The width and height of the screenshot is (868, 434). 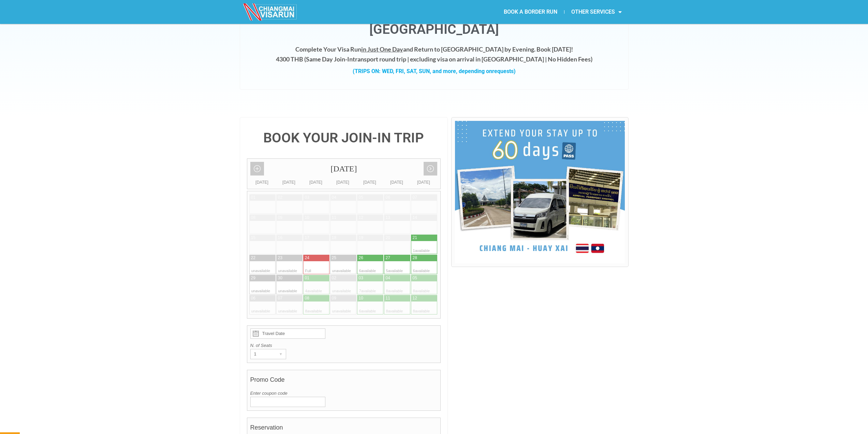 What do you see at coordinates (361, 258) in the screenshot?
I see `div: 26` at bounding box center [361, 258].